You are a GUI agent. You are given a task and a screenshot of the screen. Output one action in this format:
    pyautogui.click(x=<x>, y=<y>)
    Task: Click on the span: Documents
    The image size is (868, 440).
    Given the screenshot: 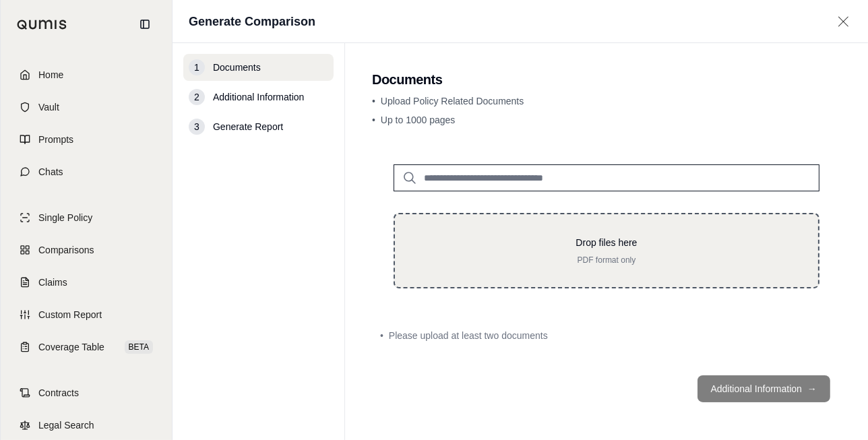 What is the action you would take?
    pyautogui.click(x=237, y=68)
    